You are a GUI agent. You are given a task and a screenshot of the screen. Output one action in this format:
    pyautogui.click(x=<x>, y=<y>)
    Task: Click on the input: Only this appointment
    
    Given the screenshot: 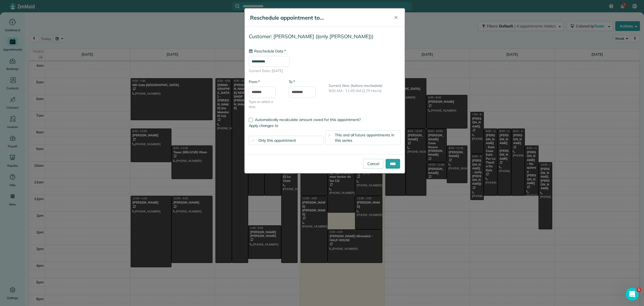 What is the action you would take?
    pyautogui.click(x=253, y=141)
    